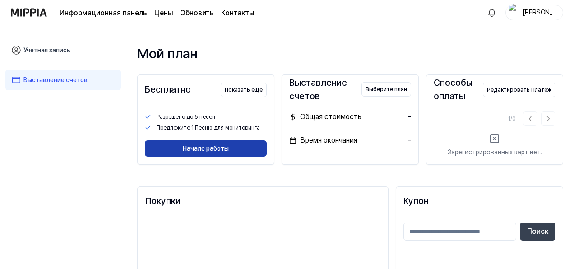 Image resolution: width=574 pixels, height=269 pixels. Describe the element at coordinates (479, 201) in the screenshot. I see `h2: Купон` at that location.